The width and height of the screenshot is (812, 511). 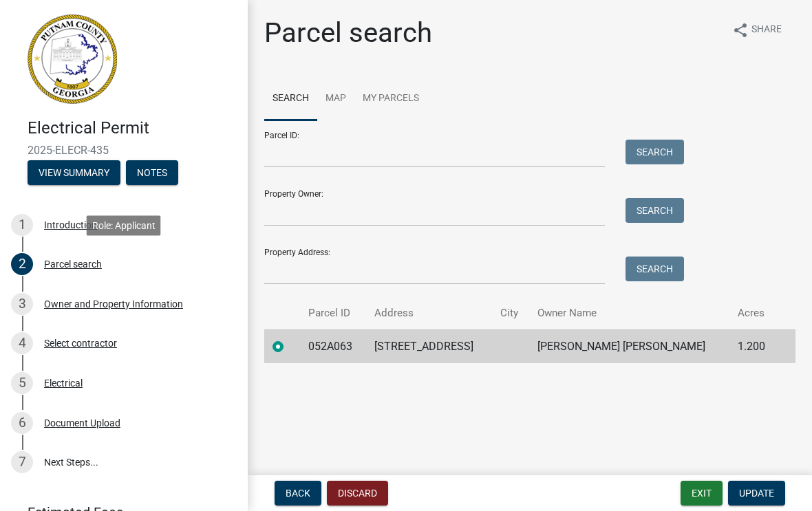 I want to click on button: Discard, so click(x=357, y=493).